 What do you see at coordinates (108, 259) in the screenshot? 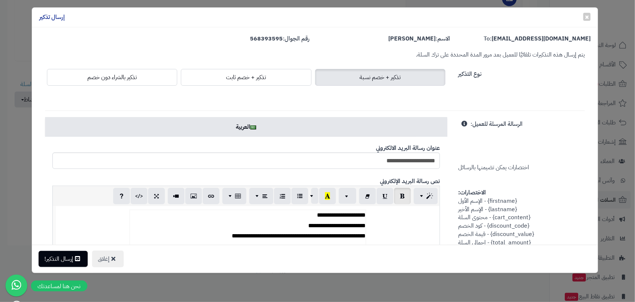
I see `button: إغلاق` at bounding box center [108, 259].